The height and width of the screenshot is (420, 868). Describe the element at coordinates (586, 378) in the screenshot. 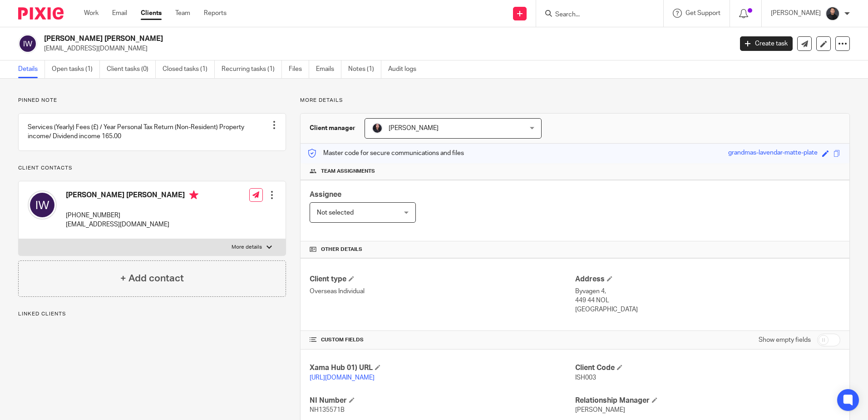

I see `span: ISH003` at that location.